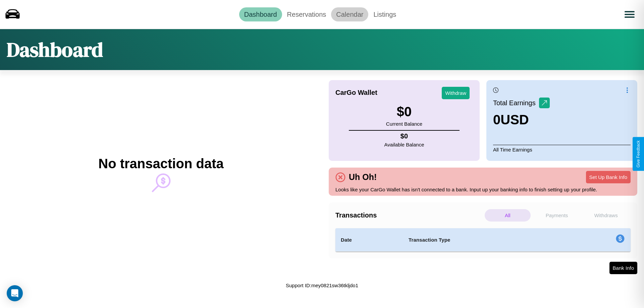  Describe the element at coordinates (507, 216) in the screenshot. I see `p: All` at that location.